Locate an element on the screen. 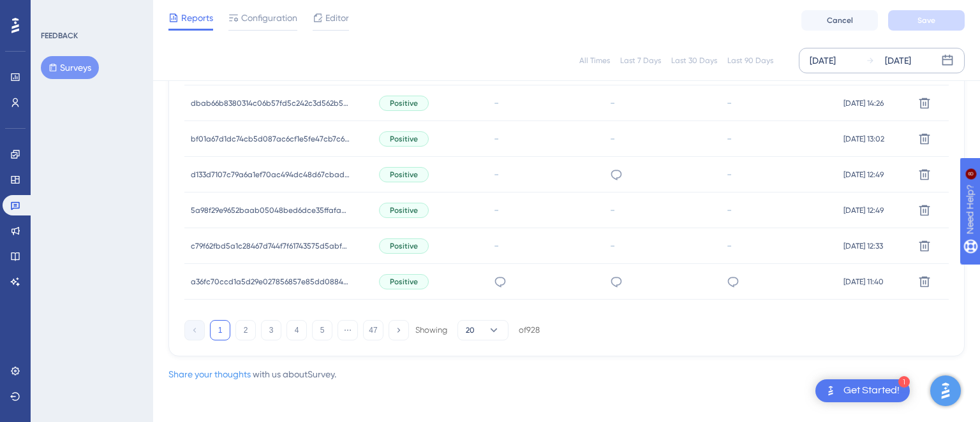 The width and height of the screenshot is (980, 422). button: 5 is located at coordinates (322, 331).